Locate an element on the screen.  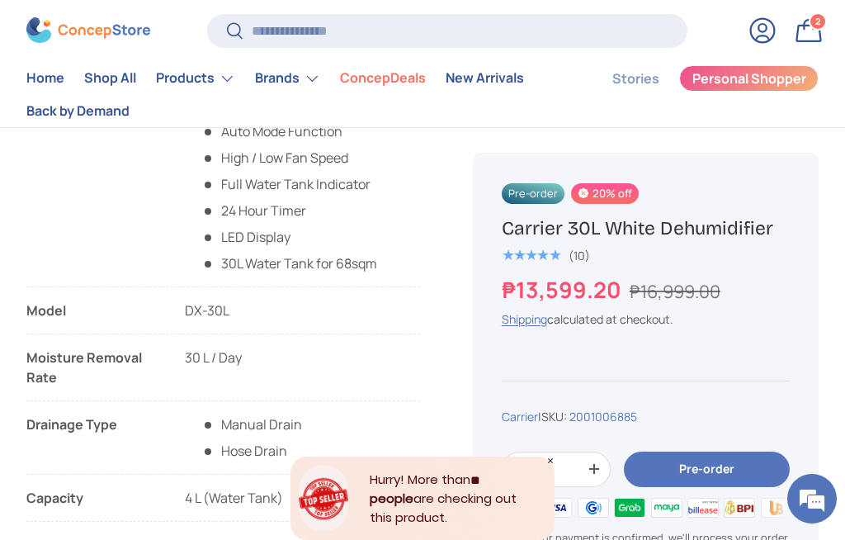
span: 30 L / Day is located at coordinates (213, 357).